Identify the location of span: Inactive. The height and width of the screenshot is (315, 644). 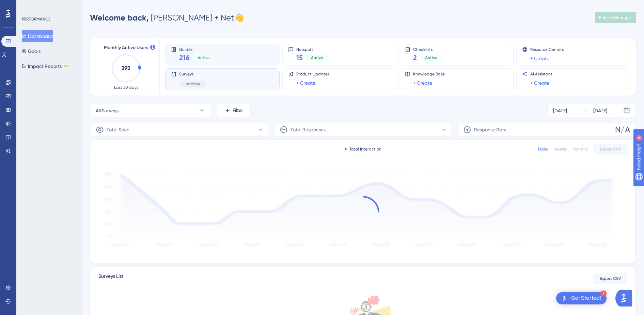
(193, 84).